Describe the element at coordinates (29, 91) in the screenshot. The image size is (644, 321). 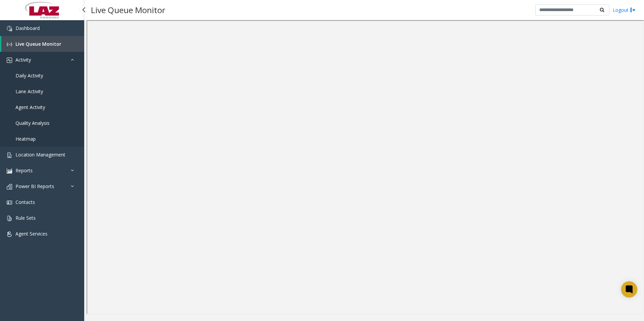
I see `span: Lane Activity` at that location.